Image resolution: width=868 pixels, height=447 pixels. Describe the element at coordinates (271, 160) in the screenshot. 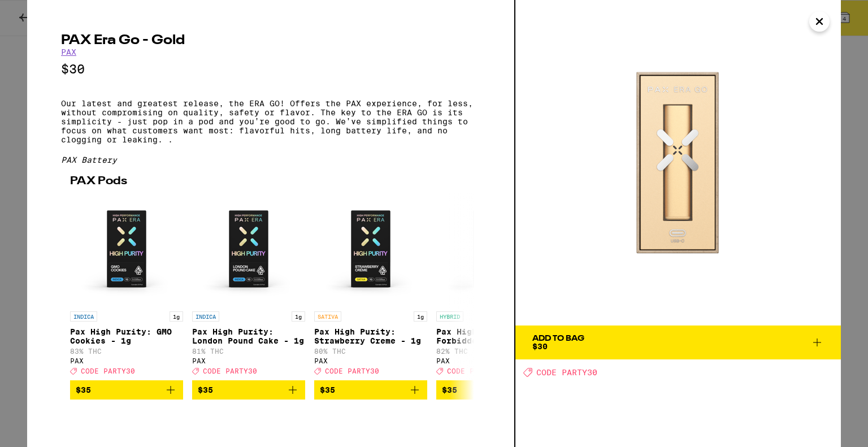

I see `div: PAX Battery` at that location.